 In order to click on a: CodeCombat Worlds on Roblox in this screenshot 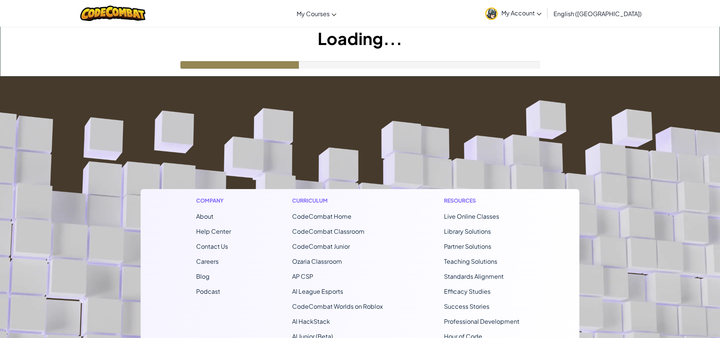, I will do `click(338, 306)`.